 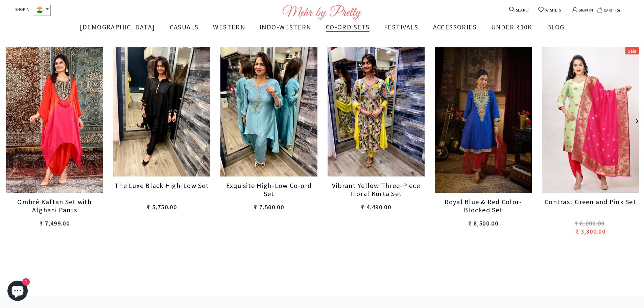 What do you see at coordinates (376, 189) in the screenshot?
I see `span: Vibrant Yellow Three-Piece Floral Kurta Set` at bounding box center [376, 189].